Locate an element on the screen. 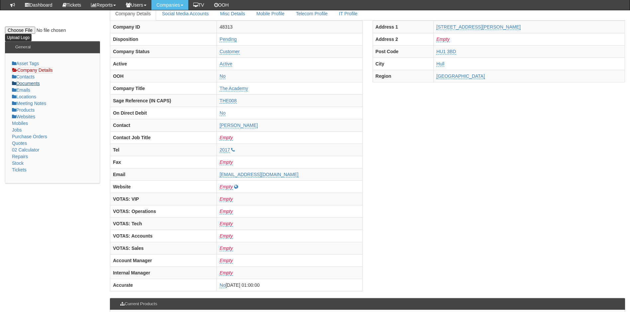 The image size is (630, 312). a: 02 Calculator is located at coordinates (26, 150).